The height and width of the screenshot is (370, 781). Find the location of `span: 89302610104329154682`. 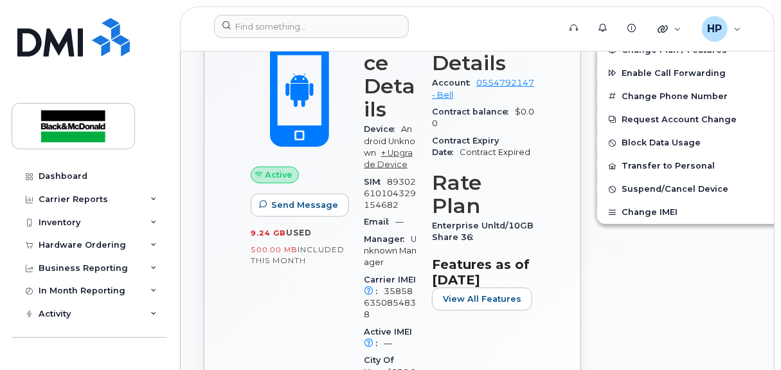

span: 89302610104329154682 is located at coordinates (390, 194).